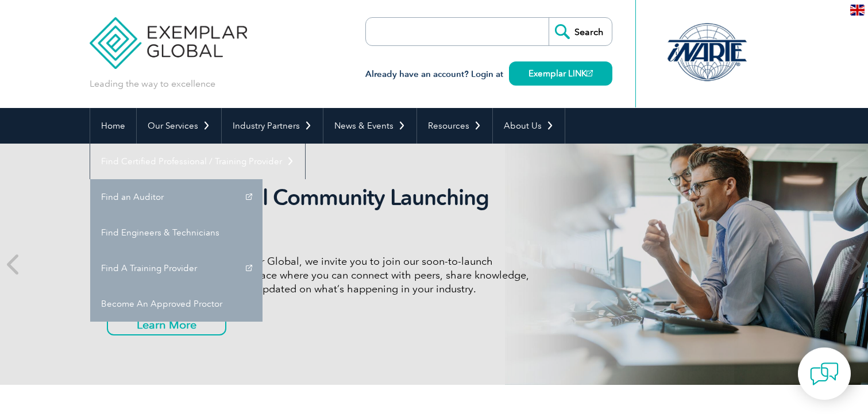 The height and width of the screenshot is (417, 868). What do you see at coordinates (152, 84) in the screenshot?
I see `p: Leading the way to excellence` at bounding box center [152, 84].